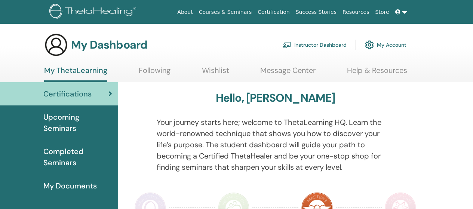 This screenshot has width=473, height=209. I want to click on a: Following, so click(154, 73).